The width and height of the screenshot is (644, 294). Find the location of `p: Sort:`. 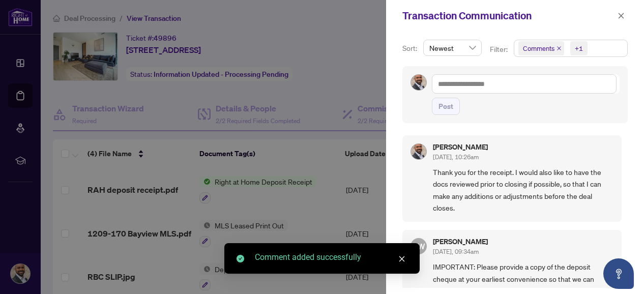

p: Sort: is located at coordinates (411, 48).